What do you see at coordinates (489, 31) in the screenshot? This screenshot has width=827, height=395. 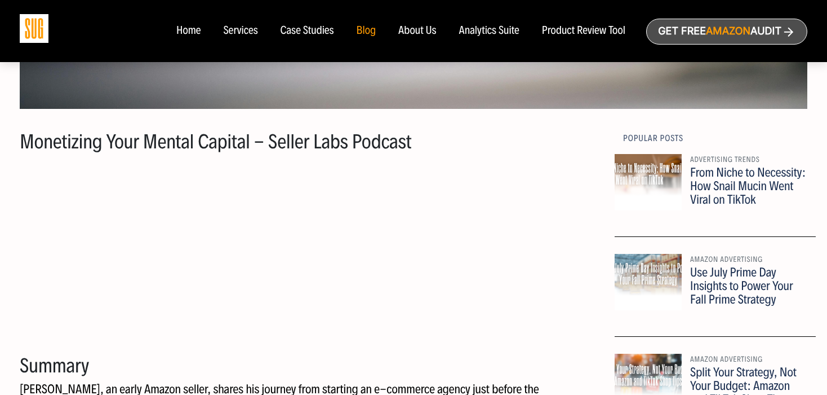 I see `div: Analytics Suite` at bounding box center [489, 31].